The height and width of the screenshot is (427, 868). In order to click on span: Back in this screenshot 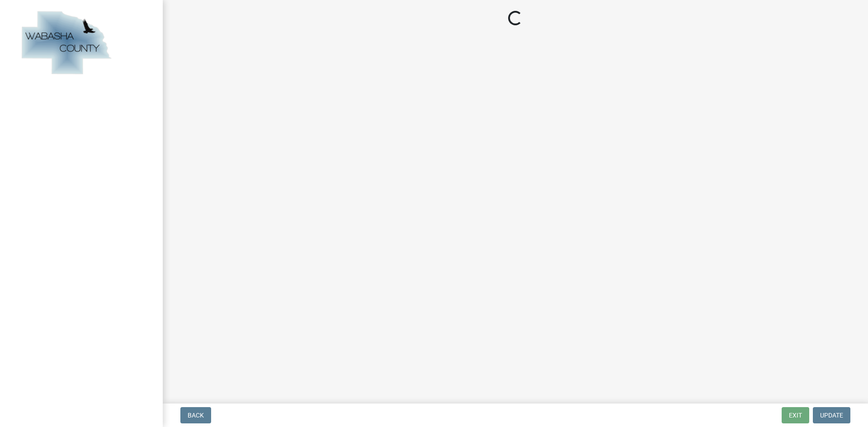, I will do `click(196, 415)`.